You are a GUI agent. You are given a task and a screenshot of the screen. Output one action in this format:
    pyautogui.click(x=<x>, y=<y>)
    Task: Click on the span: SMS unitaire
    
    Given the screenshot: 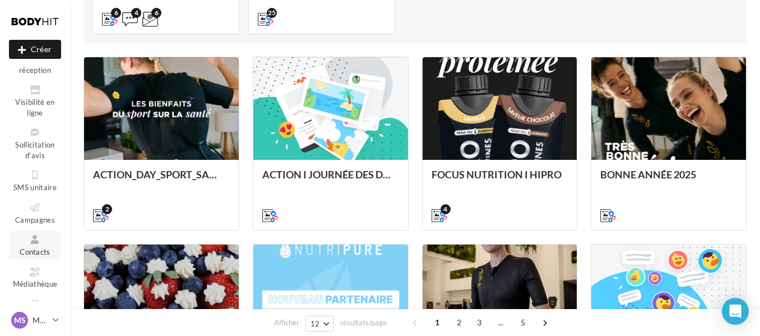 What is the action you would take?
    pyautogui.click(x=35, y=187)
    